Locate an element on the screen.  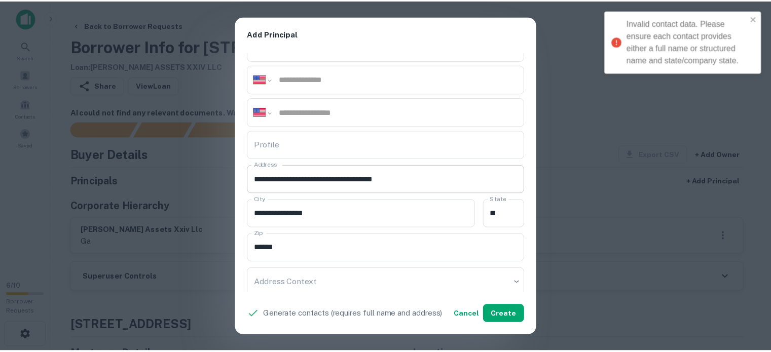
button: close is located at coordinates (761, 19).